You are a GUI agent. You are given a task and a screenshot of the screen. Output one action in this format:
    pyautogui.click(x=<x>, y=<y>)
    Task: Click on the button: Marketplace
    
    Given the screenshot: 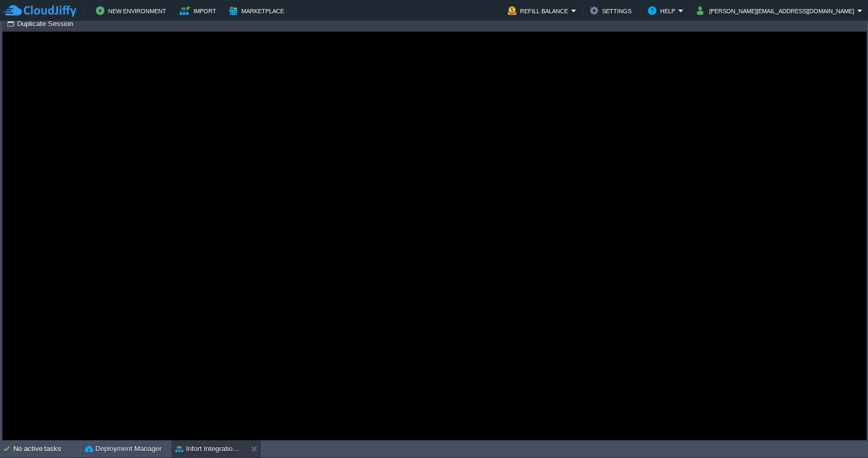 What is the action you would take?
    pyautogui.click(x=258, y=11)
    